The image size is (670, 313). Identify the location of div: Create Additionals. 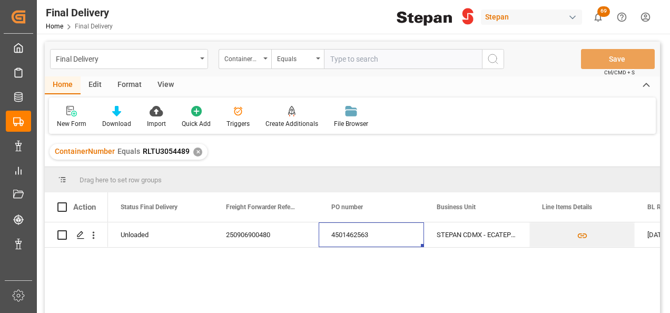
(292, 124).